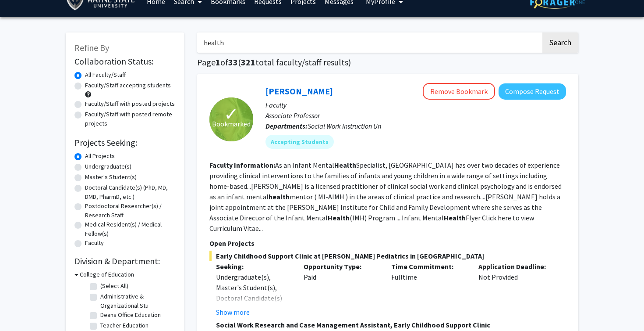 Image resolution: width=644 pixels, height=331 pixels. Describe the element at coordinates (279, 197) in the screenshot. I see `b: health` at that location.